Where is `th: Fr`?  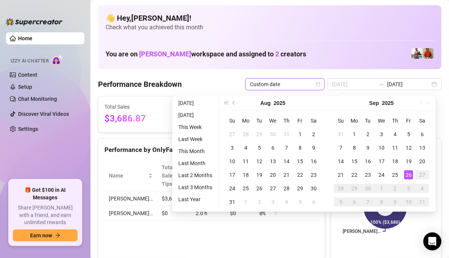
th: Fr is located at coordinates (300, 121).